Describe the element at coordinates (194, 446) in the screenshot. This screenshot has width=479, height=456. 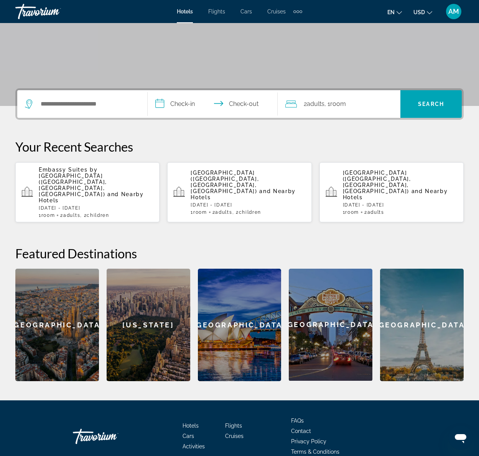
I see `span: Activities` at that location.